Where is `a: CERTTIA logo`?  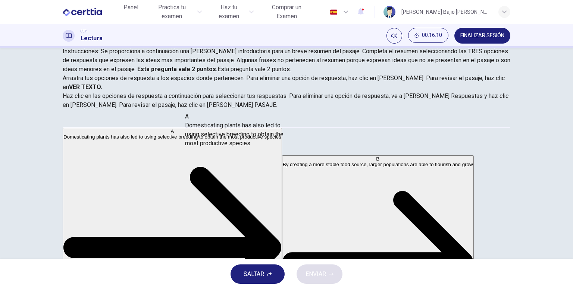 a: CERTTIA logo is located at coordinates (91, 12).